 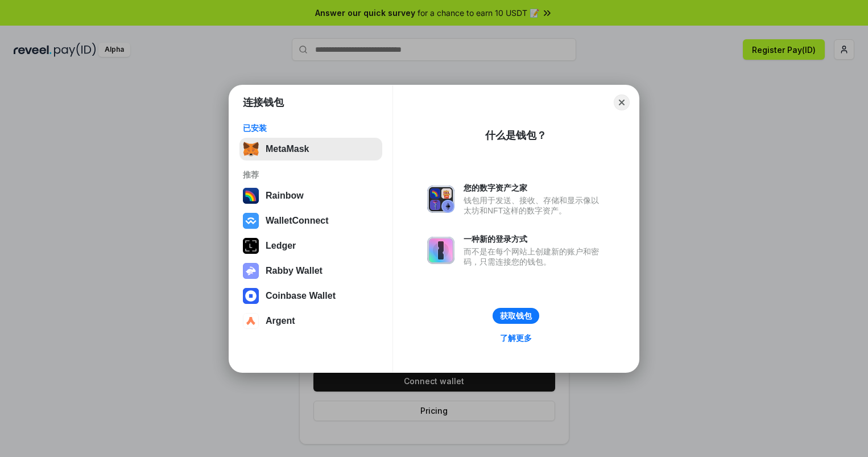 What do you see at coordinates (300, 296) in the screenshot?
I see `div: Coinbase Wallet` at bounding box center [300, 296].